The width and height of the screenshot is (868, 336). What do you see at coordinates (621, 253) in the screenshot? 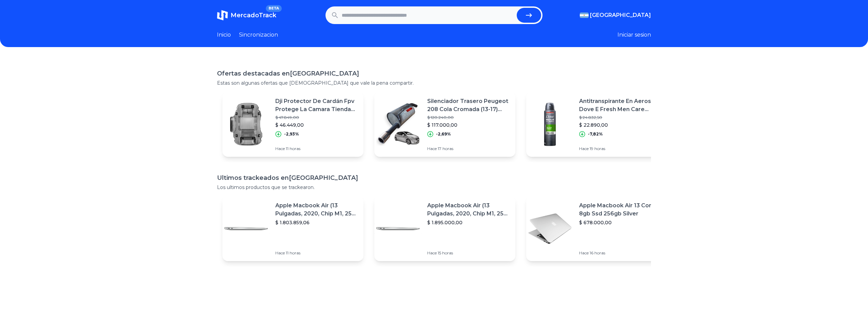
I see `p: Hace 16 horas` at bounding box center [621, 253].